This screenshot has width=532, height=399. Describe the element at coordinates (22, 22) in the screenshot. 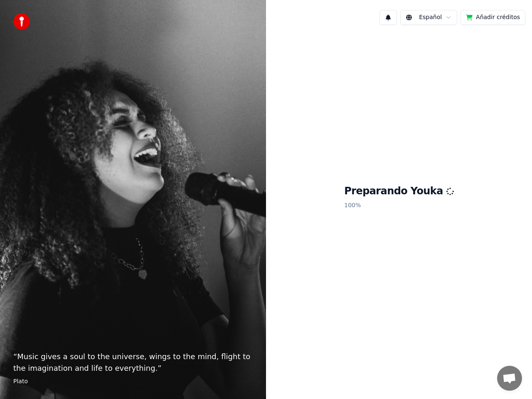

I see `img: youka` at that location.